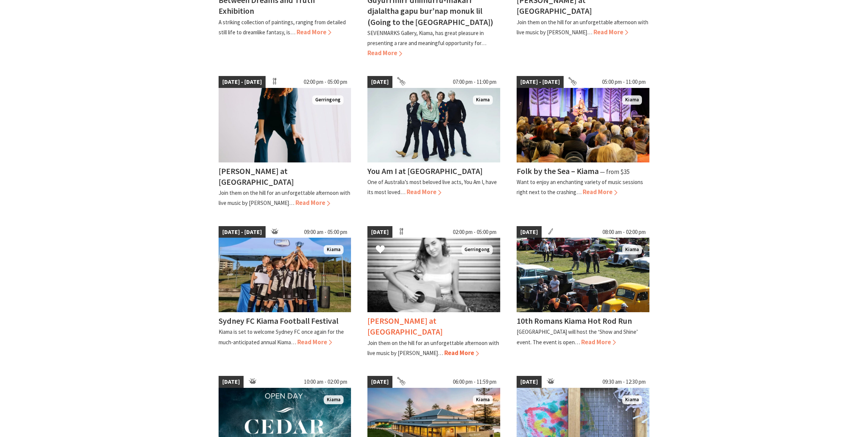 The width and height of the screenshot is (868, 437). Describe the element at coordinates (583, 125) in the screenshot. I see `img: Folk by the Sea - Showground Pavilion` at that location.